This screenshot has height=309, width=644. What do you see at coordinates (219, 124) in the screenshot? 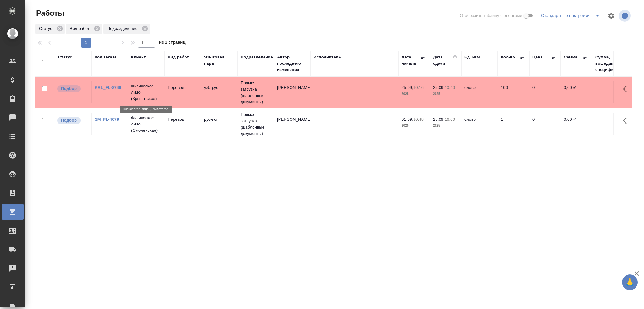
I see `td: рус-исп` at bounding box center [219, 124].